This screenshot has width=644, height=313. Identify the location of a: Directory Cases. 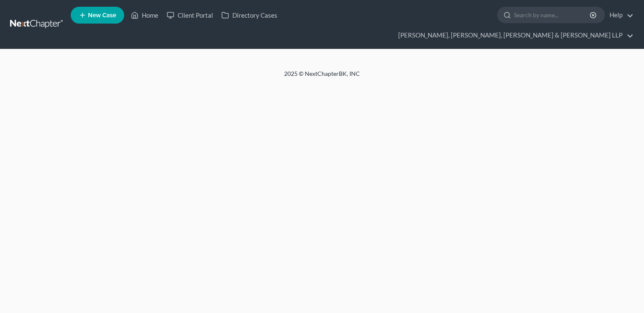
(249, 15).